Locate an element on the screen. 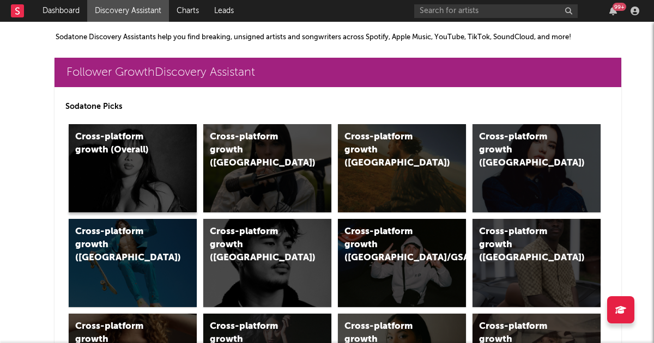 The height and width of the screenshot is (343, 654). button: 99+ is located at coordinates (613, 11).